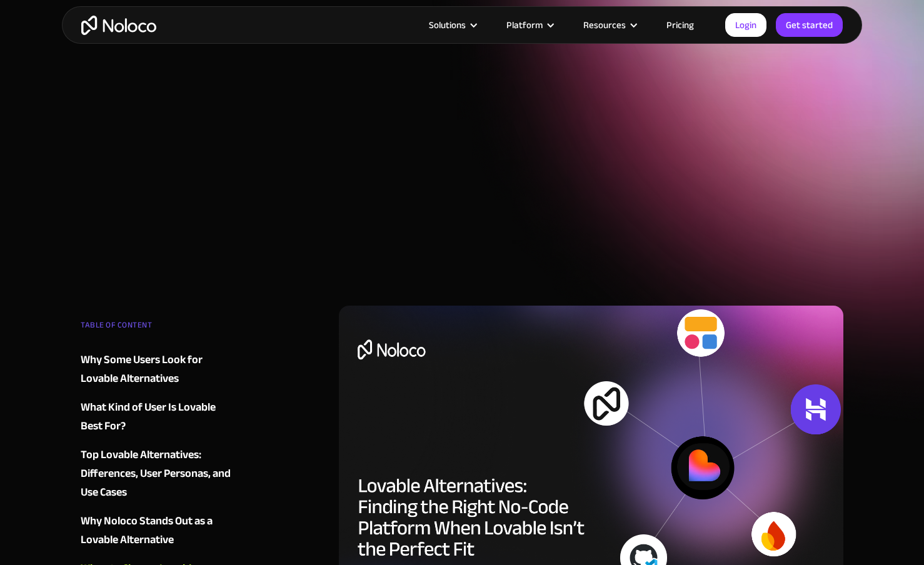 The image size is (924, 565). I want to click on a: home, so click(119, 25).